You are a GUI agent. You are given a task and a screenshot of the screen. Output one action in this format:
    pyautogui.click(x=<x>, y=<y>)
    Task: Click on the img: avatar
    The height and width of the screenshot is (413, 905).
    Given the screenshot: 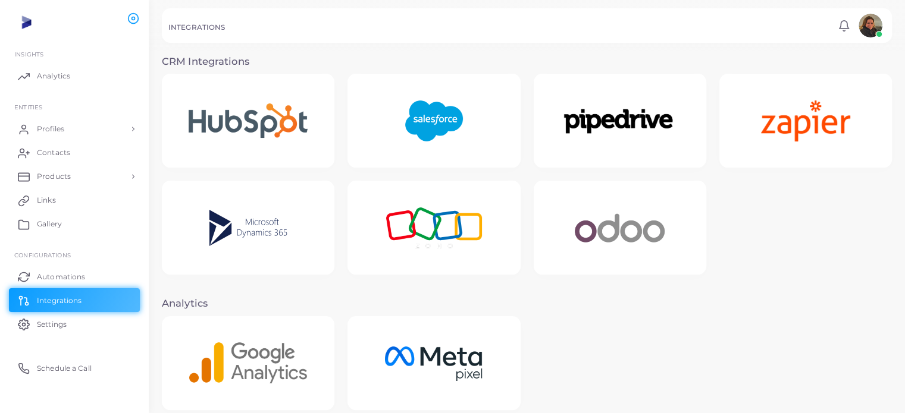 What is the action you would take?
    pyautogui.click(x=870, y=26)
    